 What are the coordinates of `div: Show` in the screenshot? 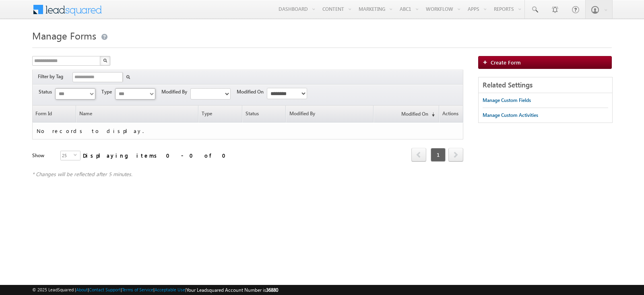 It's located at (43, 156).